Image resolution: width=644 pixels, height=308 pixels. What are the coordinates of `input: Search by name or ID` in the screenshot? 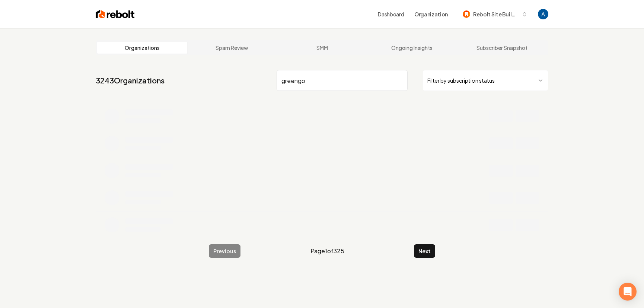 It's located at (342, 81).